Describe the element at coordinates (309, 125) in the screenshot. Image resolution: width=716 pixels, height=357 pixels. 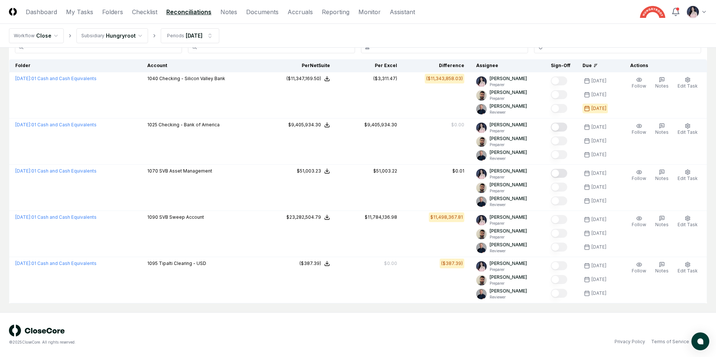
I see `button: $9,405,934.30` at that location.